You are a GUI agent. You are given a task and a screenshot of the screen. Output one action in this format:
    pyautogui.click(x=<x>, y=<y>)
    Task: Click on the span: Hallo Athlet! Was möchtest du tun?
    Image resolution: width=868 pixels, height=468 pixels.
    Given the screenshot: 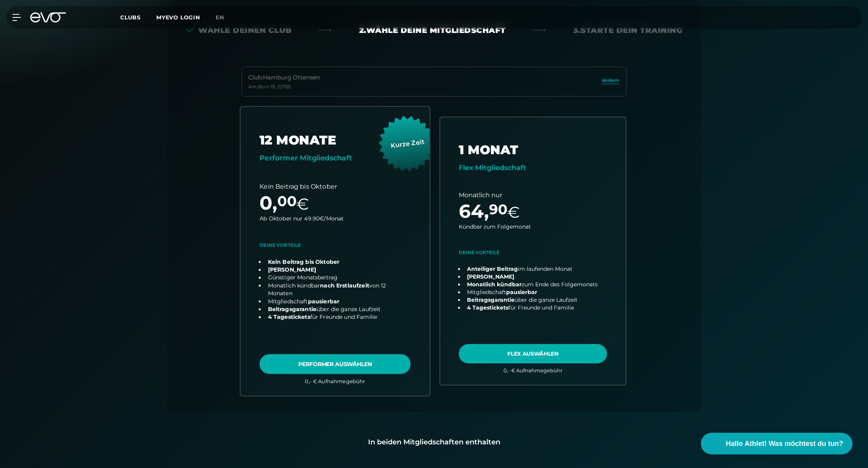 What is the action you would take?
    pyautogui.click(x=784, y=444)
    